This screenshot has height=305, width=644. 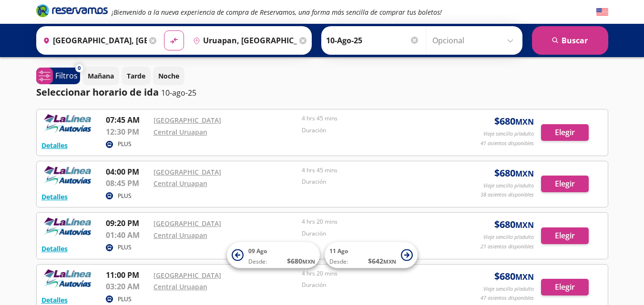 What do you see at coordinates (79, 68) in the screenshot?
I see `span: 0` at bounding box center [79, 68].